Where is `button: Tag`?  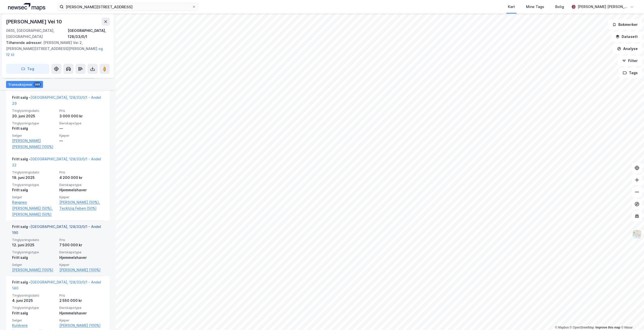 button: Tag is located at coordinates (28, 69).